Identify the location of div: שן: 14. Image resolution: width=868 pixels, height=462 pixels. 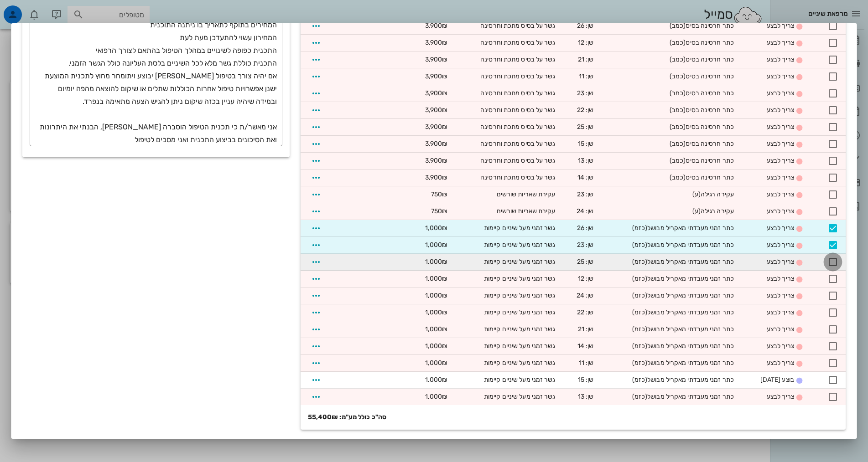
(582, 346).